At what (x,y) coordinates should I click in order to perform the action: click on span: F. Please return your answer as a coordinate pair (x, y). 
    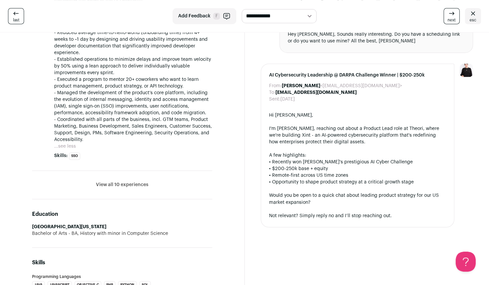
    Looking at the image, I should click on (217, 16).